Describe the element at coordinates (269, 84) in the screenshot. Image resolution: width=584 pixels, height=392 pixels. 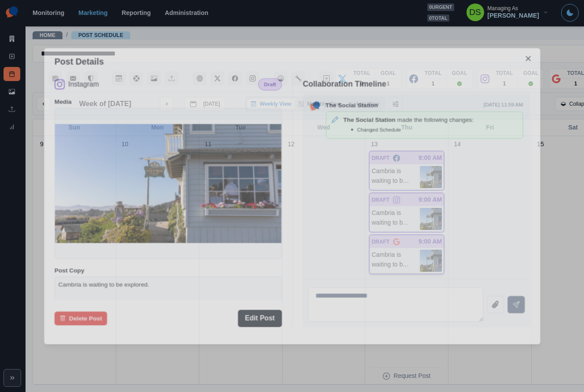
I see `p: Draft` at that location.